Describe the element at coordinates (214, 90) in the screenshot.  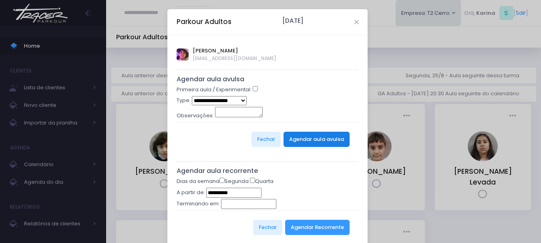
I see `label: Primeira aula / Experimental:` at that location.